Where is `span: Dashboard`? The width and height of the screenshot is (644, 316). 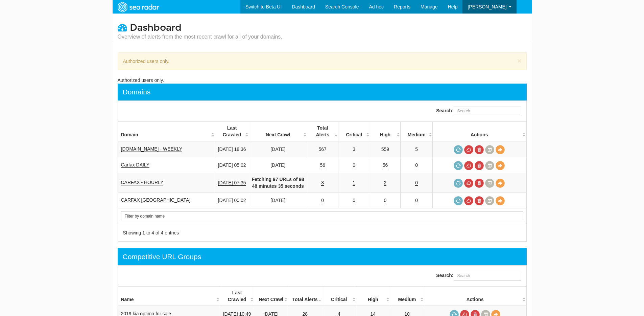
span: Dashboard is located at coordinates (155, 28).